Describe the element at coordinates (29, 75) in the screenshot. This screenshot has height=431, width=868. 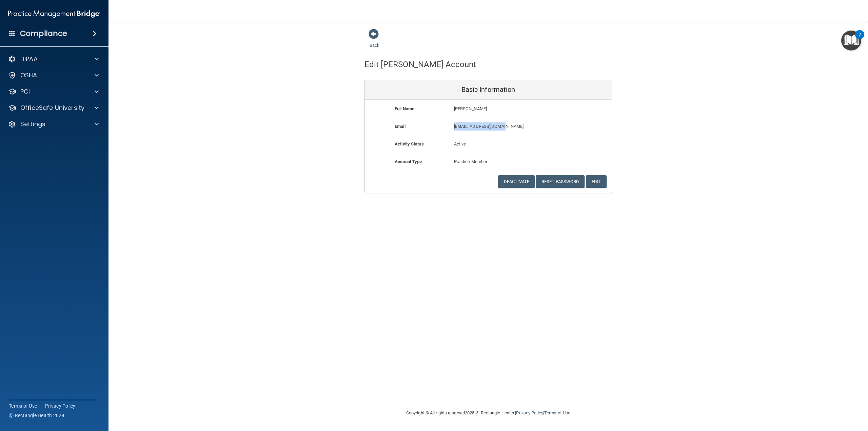
I see `p: OSHA` at that location.